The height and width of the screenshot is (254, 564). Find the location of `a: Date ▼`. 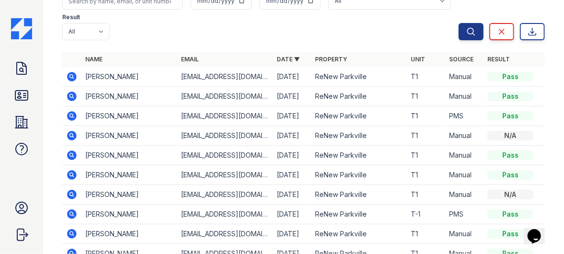

a: Date ▼ is located at coordinates (288, 59).